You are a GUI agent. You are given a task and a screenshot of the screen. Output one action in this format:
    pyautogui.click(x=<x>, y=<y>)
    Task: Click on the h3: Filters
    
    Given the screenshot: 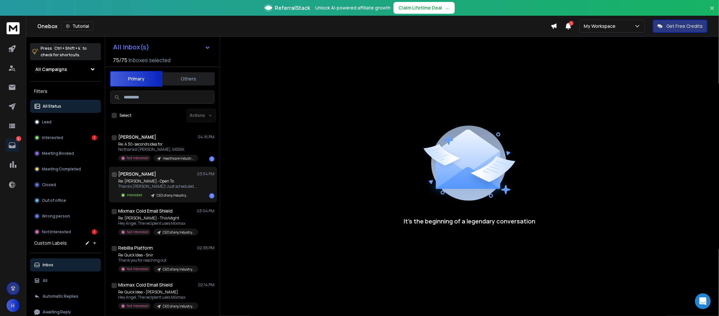 What is the action you would take?
    pyautogui.click(x=65, y=91)
    